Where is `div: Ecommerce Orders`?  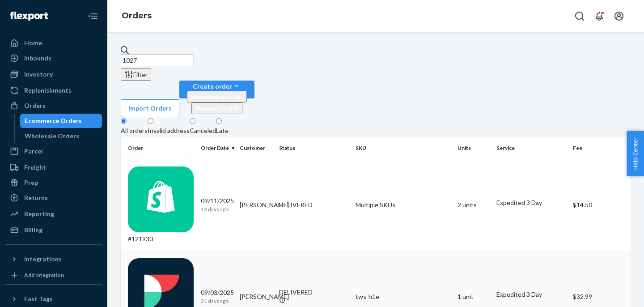
div: Ecommerce Orders is located at coordinates (53, 121).